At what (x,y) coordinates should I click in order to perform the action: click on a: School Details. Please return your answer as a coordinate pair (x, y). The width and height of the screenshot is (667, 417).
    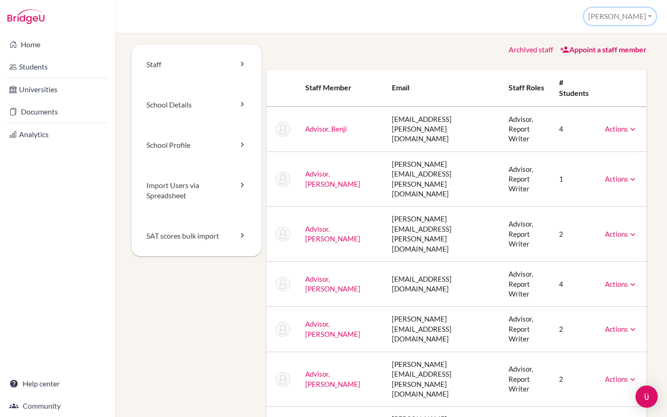
    Looking at the image, I should click on (196, 105).